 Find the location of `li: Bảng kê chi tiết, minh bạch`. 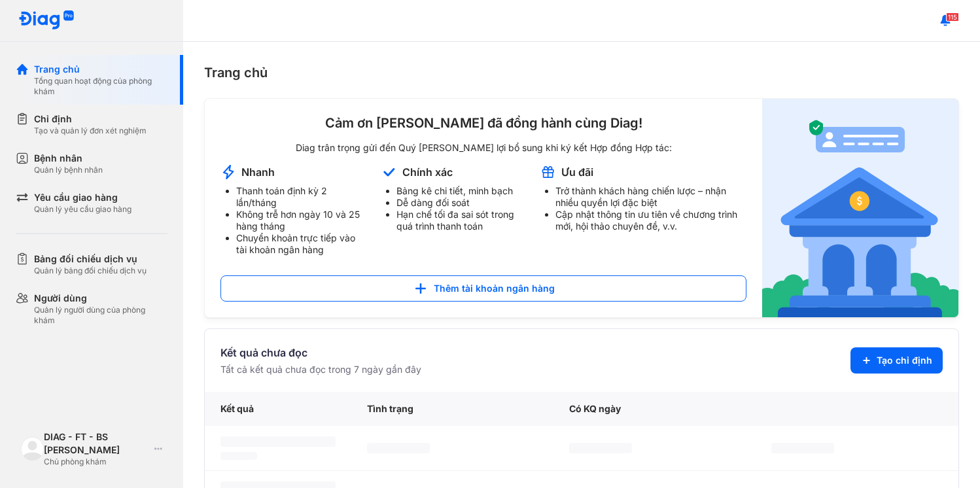

li: Bảng kê chi tiết, minh bạch is located at coordinates (460, 191).